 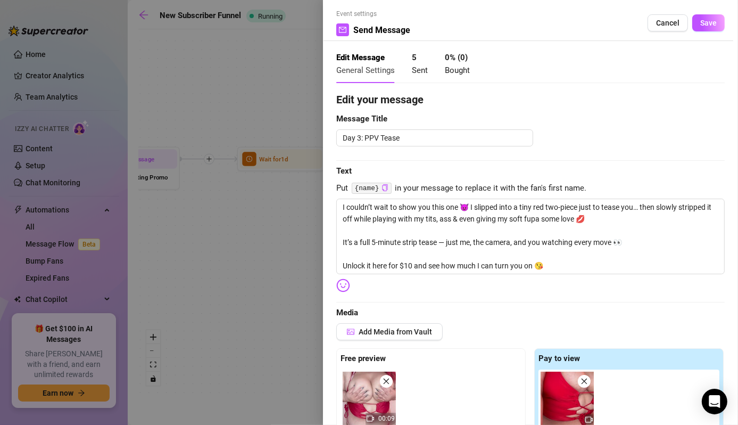 What do you see at coordinates (351, 332) in the screenshot?
I see `span: picture` at bounding box center [351, 332].